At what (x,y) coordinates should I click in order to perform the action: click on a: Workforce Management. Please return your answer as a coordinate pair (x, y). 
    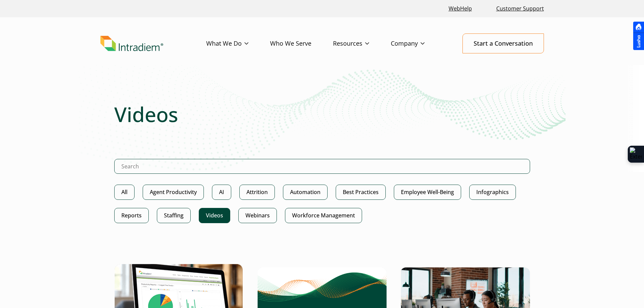
    Looking at the image, I should click on (324, 215).